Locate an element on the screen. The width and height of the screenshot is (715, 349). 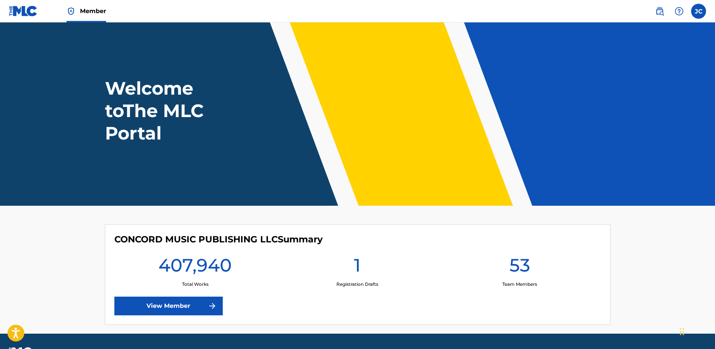
p: Team Members is located at coordinates (520, 284).